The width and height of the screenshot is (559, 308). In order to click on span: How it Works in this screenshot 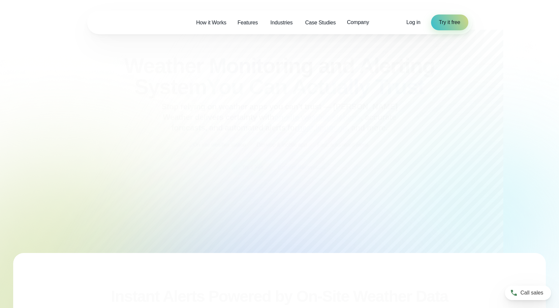, I will do `click(211, 23)`.